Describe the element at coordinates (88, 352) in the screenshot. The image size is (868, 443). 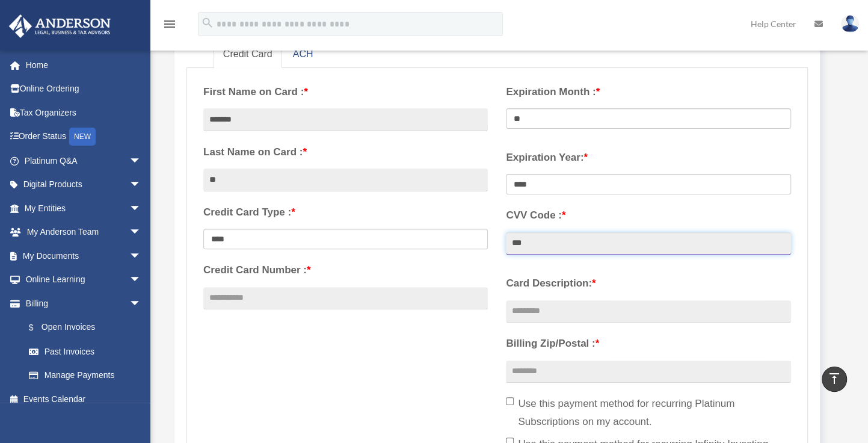
I see `a: Past Invoices` at that location.